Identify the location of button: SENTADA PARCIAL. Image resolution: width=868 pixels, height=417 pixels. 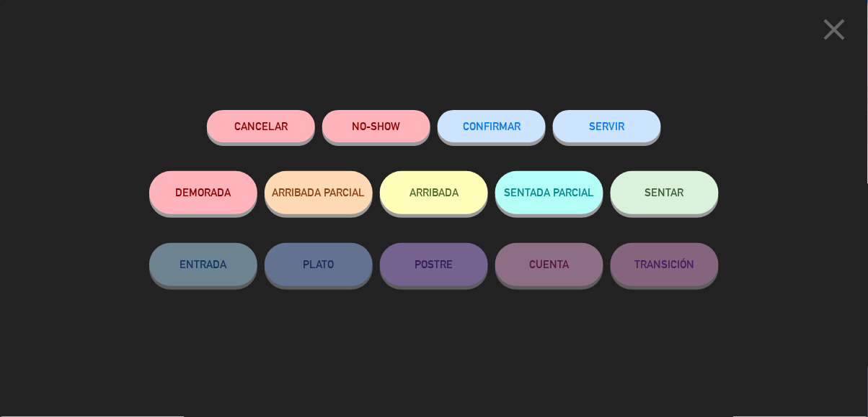
(549, 192).